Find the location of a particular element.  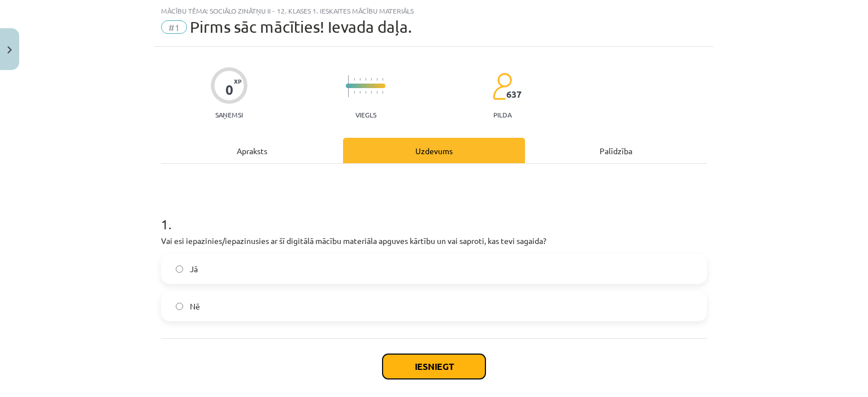

img: icon-long-line-d9ea69661e0d244f92f715978eff75569469978d946b2353a9bb055b3ed8787d.svg is located at coordinates (349, 86).